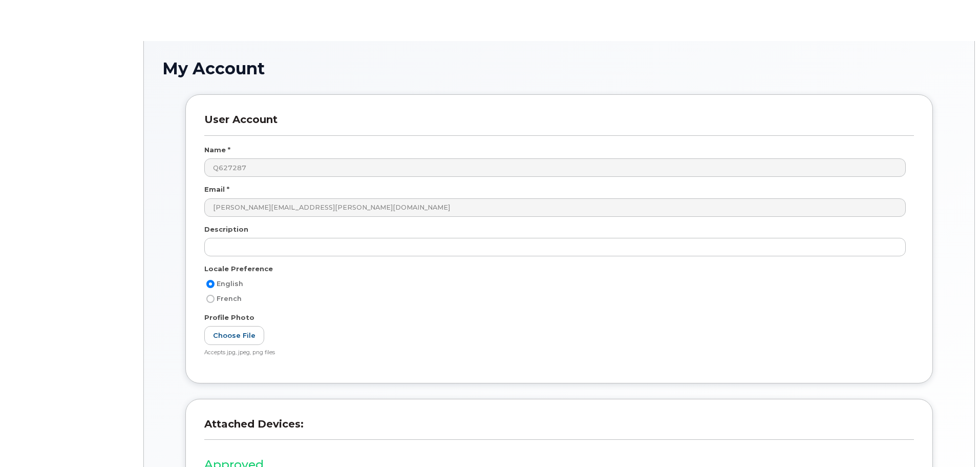  I want to click on h3: User Account, so click(559, 124).